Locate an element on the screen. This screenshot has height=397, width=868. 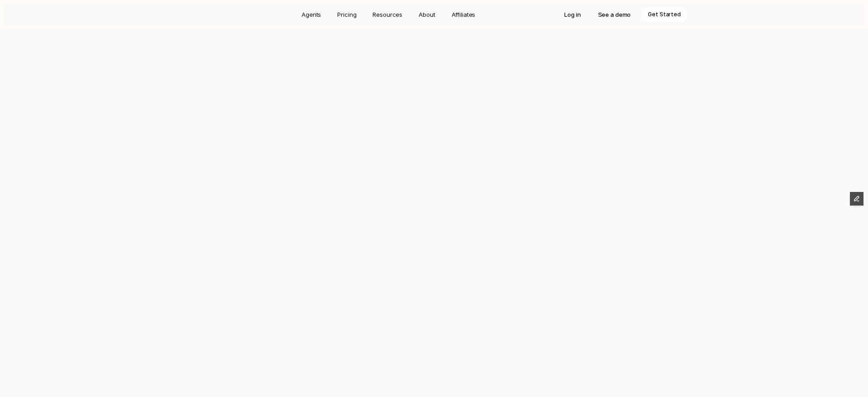
p: Resources is located at coordinates (387, 14).